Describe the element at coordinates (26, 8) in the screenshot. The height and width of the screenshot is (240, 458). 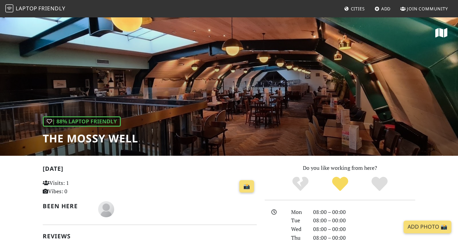
I see `span: Laptop` at that location.